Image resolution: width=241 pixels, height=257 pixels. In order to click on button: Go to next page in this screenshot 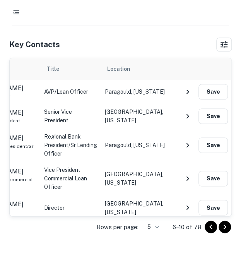, I will do `click(225, 227)`.